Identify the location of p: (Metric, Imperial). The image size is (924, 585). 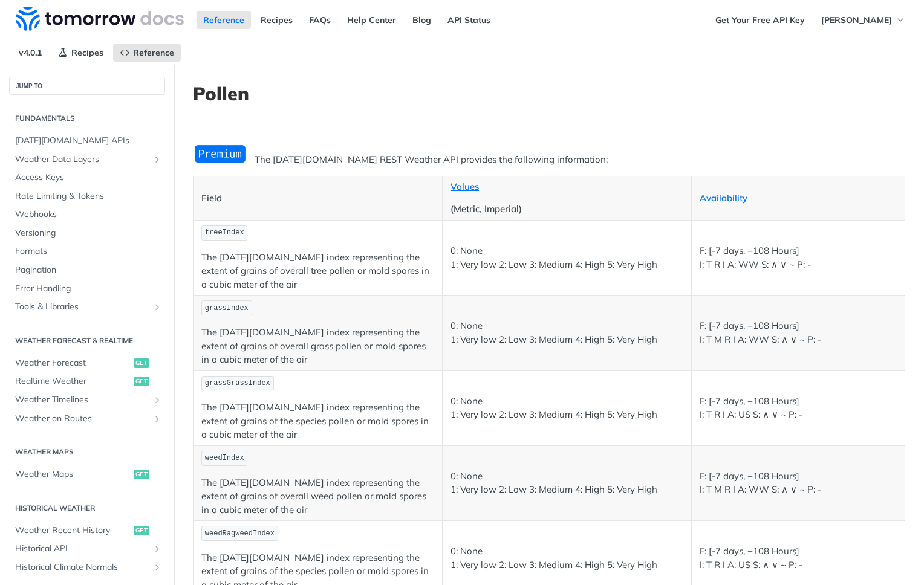
(566, 210).